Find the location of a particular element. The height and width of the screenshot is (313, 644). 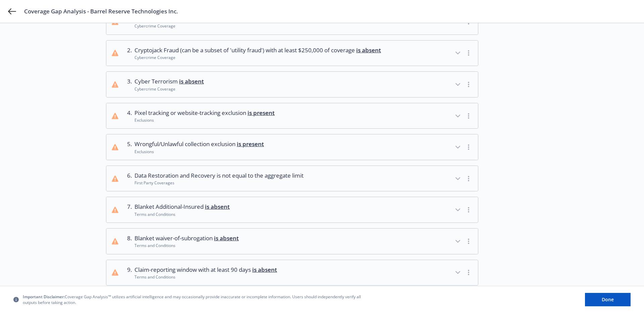

span: Wrongful/Unlawful collection exclusion is located at coordinates (199, 144).